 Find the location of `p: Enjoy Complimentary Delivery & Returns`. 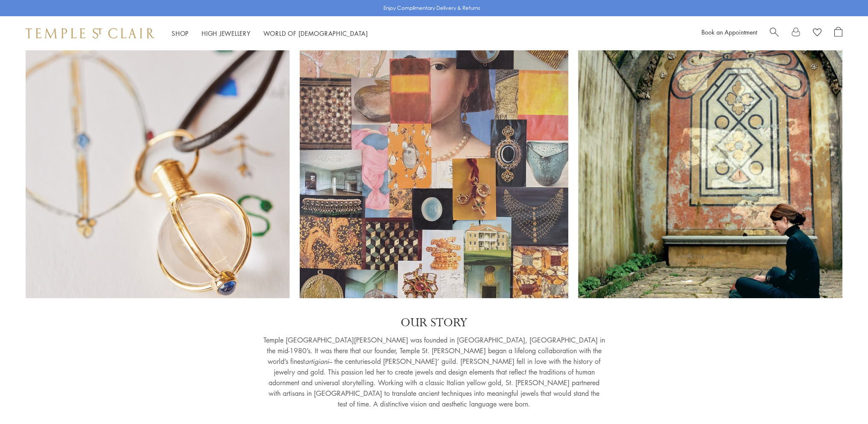

p: Enjoy Complimentary Delivery & Returns is located at coordinates (432, 8).